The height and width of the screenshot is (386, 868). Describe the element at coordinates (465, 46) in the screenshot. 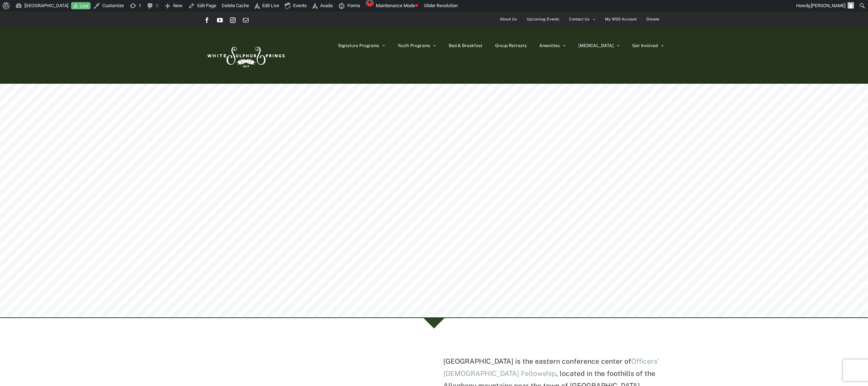

I see `a: Bed & Breakfast` at that location.